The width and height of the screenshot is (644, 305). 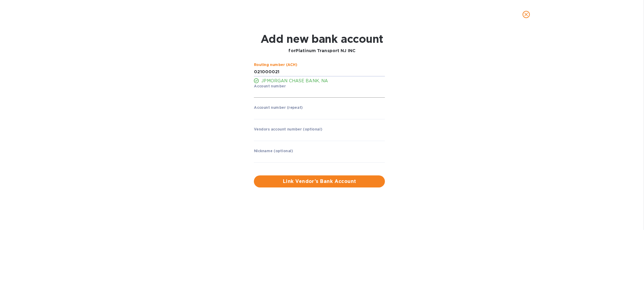 I want to click on b: for Platinum Transport NJ INC, so click(x=322, y=50).